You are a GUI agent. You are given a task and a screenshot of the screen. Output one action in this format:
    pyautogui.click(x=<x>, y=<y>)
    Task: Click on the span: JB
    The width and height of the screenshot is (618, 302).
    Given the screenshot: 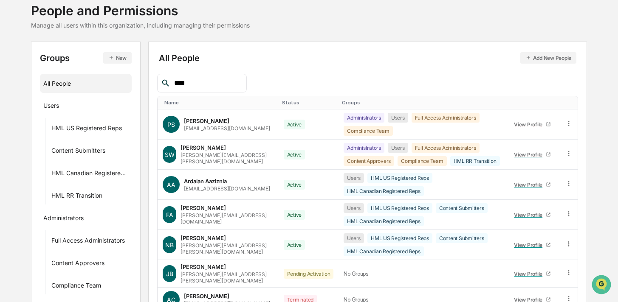 What is the action you would take?
    pyautogui.click(x=169, y=274)
    